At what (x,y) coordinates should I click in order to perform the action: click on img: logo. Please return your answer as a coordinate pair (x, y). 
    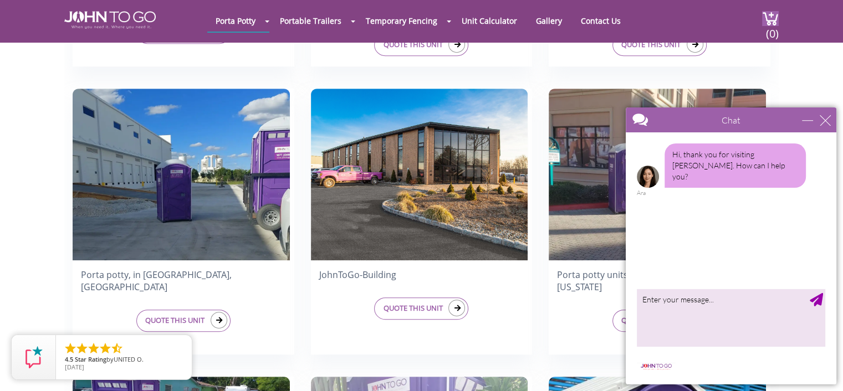
    Looking at the image, I should click on (37, 266).